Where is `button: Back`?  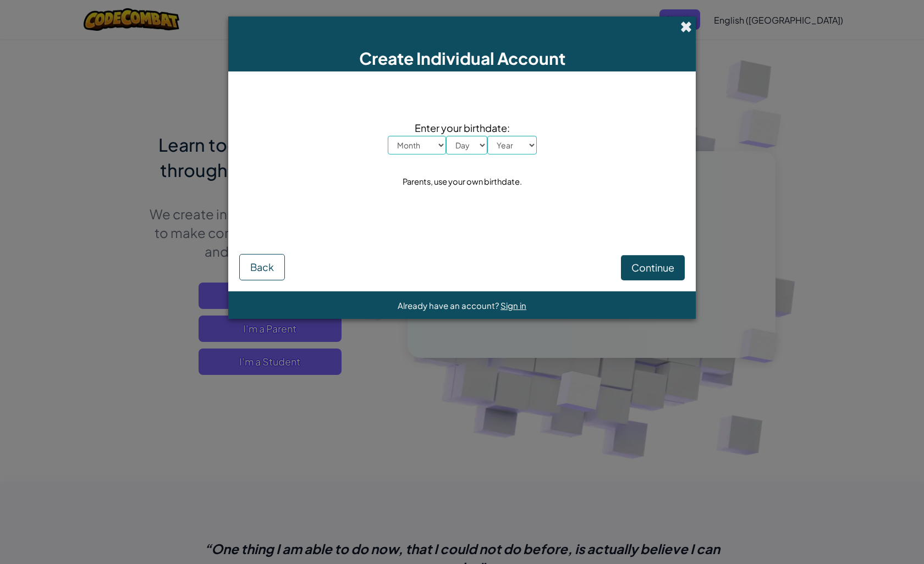
button: Back is located at coordinates (261, 267).